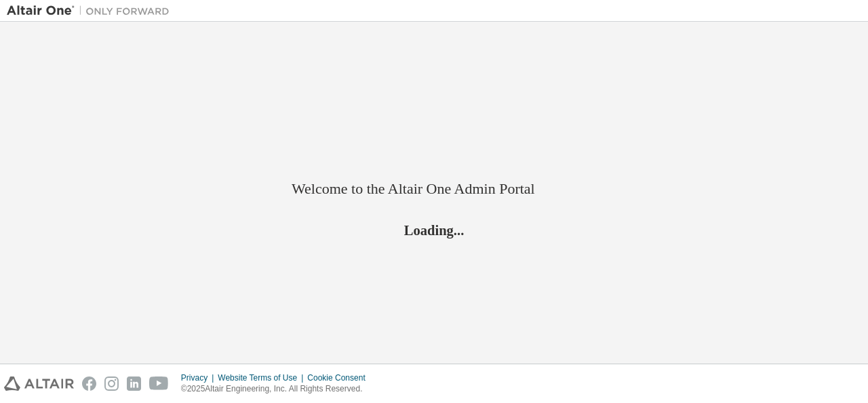 The image size is (868, 403). What do you see at coordinates (111, 383) in the screenshot?
I see `img: instagram.svg` at bounding box center [111, 383].